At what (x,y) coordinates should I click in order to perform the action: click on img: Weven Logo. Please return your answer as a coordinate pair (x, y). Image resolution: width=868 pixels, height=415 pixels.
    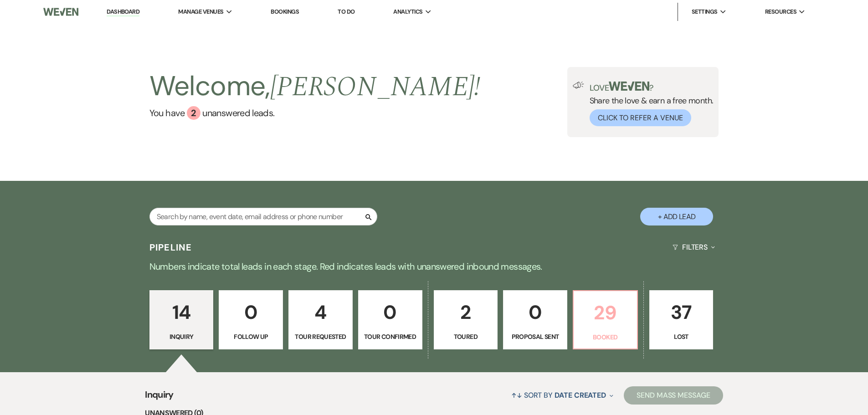
    Looking at the image, I should click on (60, 12).